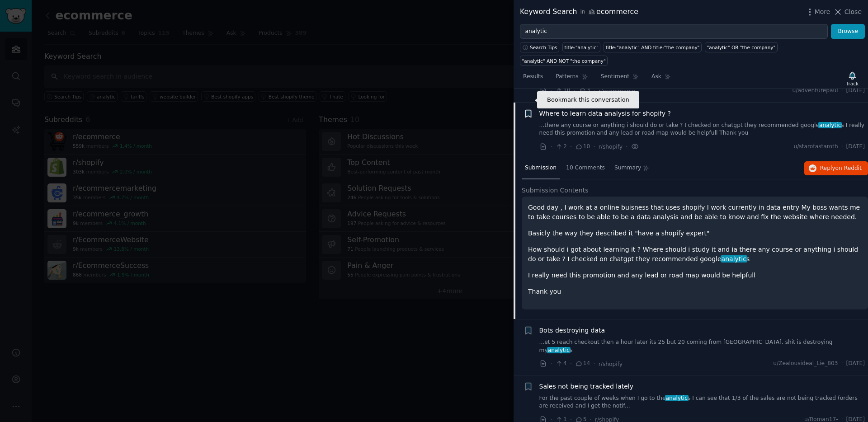 This screenshot has height=422, width=868. I want to click on span: 10 Comments, so click(586, 168).